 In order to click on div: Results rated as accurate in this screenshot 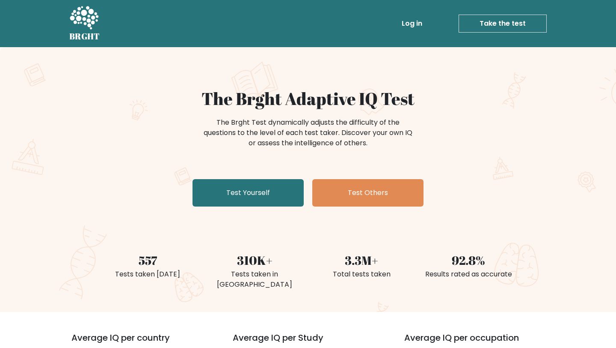, I will do `click(469, 274)`.